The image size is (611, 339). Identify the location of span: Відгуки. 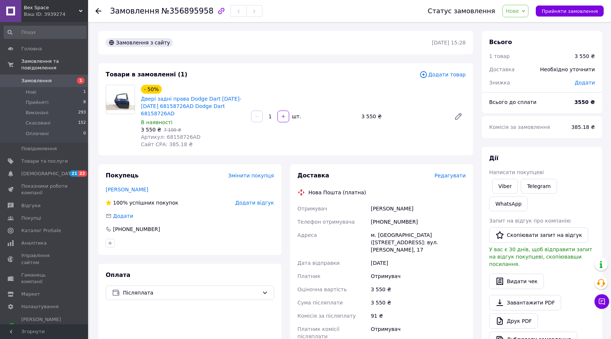
(31, 206).